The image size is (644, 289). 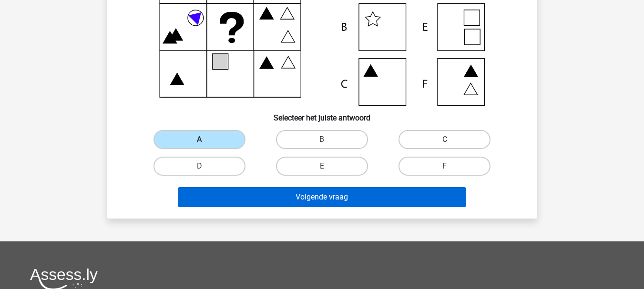 I want to click on label: D, so click(x=199, y=166).